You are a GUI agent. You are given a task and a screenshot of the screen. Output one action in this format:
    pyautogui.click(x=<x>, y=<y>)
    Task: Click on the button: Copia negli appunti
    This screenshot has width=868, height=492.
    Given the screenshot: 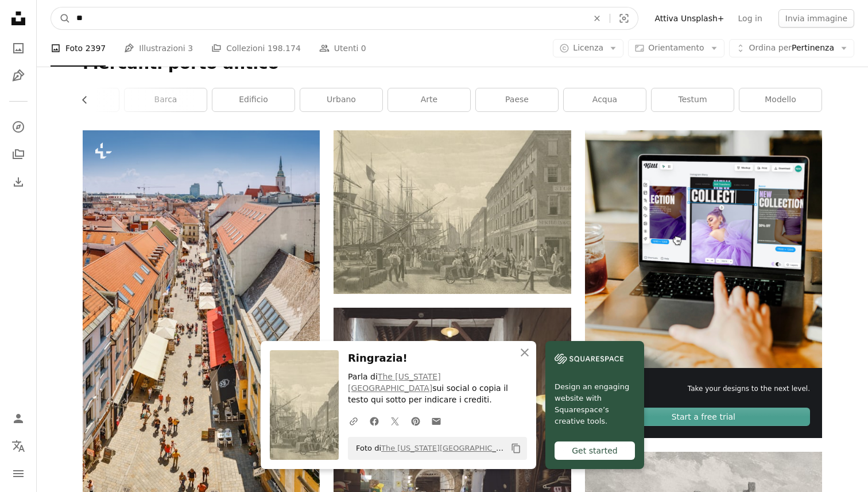 What is the action you would take?
    pyautogui.click(x=516, y=448)
    